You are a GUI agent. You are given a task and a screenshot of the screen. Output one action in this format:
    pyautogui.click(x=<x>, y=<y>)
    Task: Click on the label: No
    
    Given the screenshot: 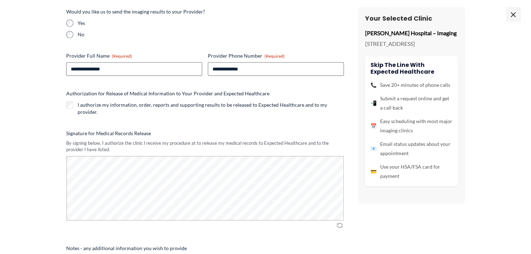 What is the action you would take?
    pyautogui.click(x=211, y=34)
    